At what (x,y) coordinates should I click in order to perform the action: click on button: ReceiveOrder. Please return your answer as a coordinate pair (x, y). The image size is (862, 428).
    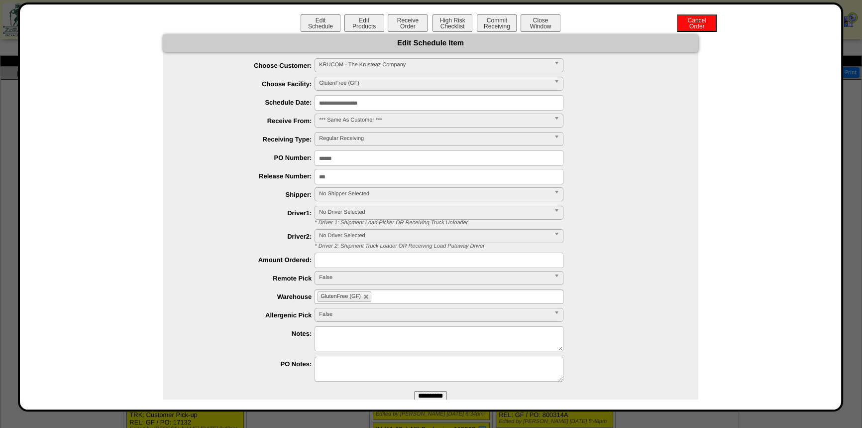
    Looking at the image, I should click on (408, 23).